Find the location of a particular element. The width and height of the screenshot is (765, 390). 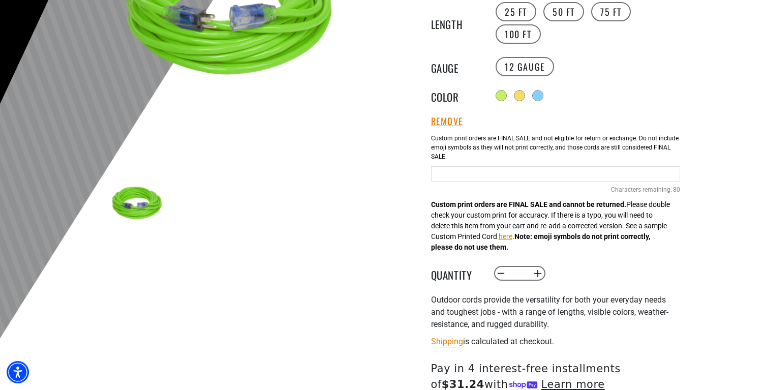

legend: Color is located at coordinates (457, 96).